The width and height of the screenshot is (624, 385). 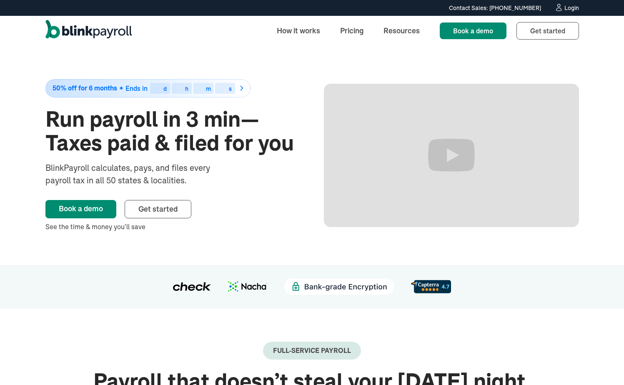 What do you see at coordinates (89, 31) in the screenshot?
I see `a: home` at bounding box center [89, 31].